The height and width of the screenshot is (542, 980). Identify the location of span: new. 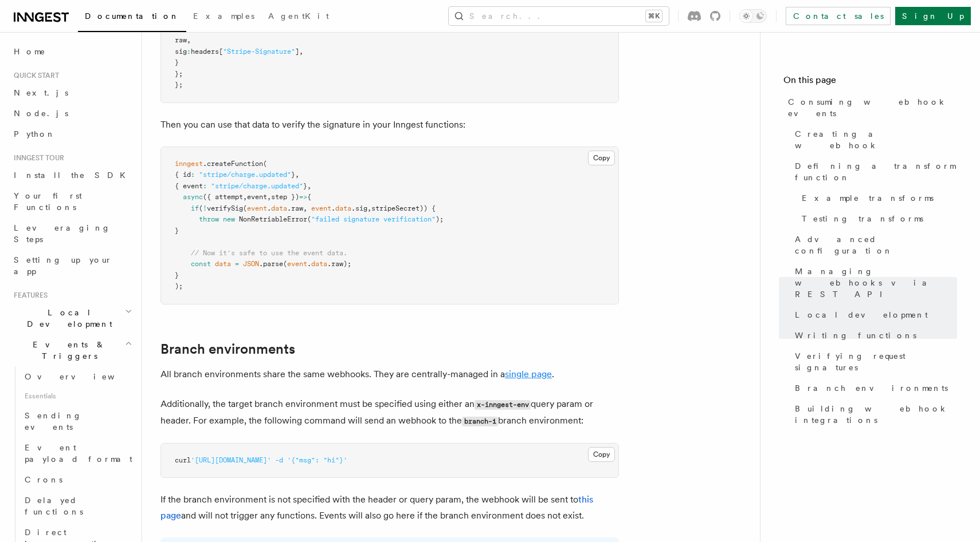
(229, 219).